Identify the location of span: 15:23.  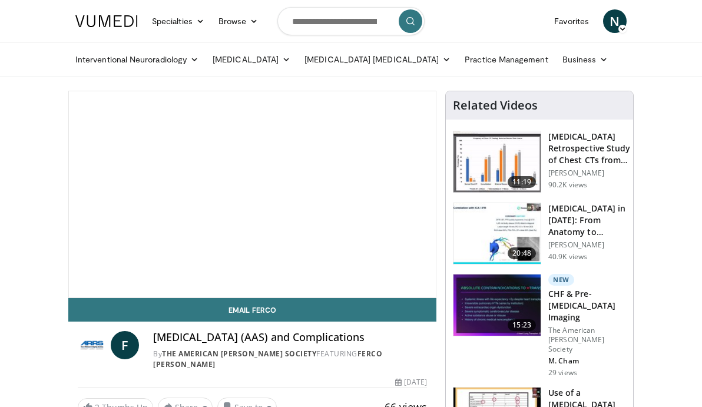
(522, 325).